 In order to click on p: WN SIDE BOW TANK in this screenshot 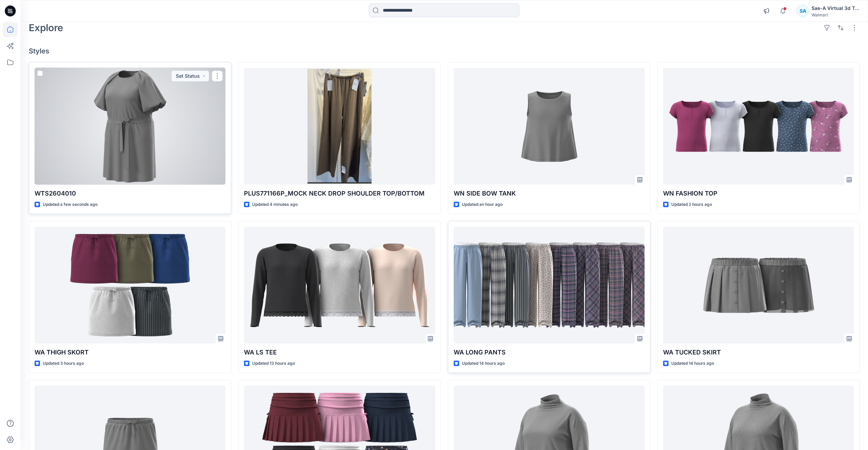, I will do `click(549, 194)`.